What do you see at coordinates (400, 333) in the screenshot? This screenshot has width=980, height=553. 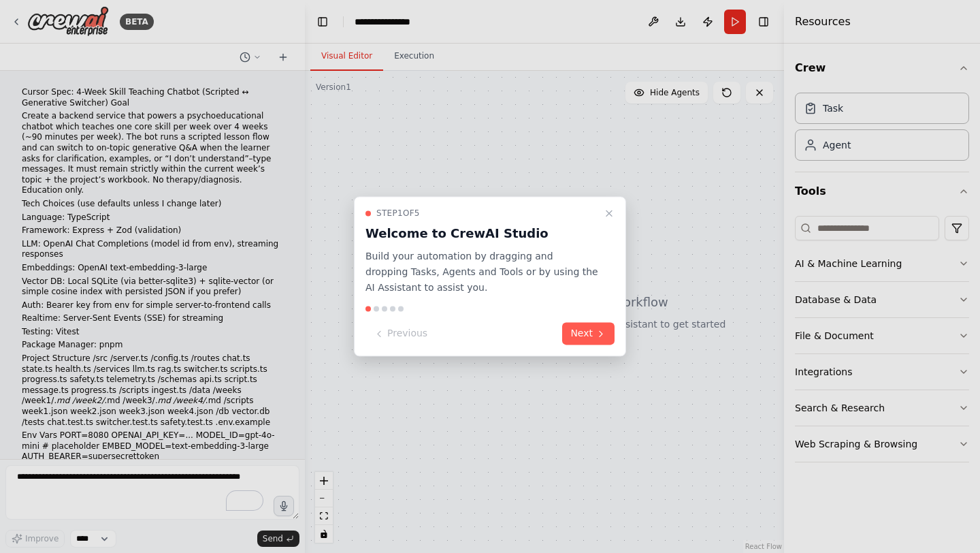 I see `button: Previous` at bounding box center [400, 333].